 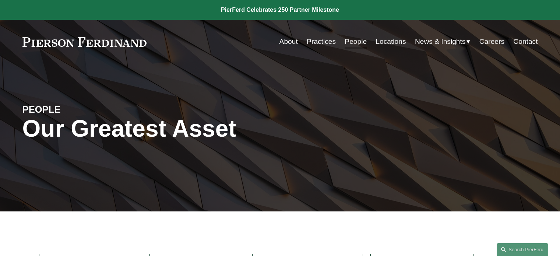 What do you see at coordinates (390, 42) in the screenshot?
I see `a: Locations` at bounding box center [390, 42].